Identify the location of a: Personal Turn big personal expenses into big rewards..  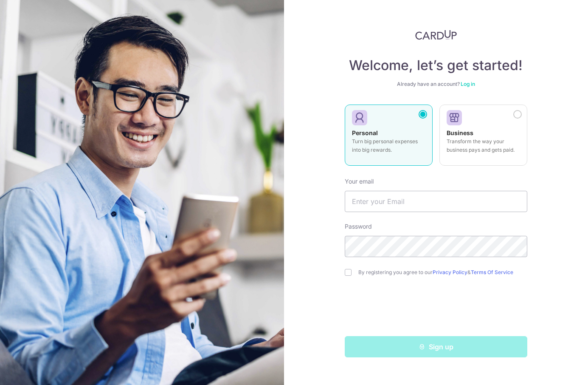
(389, 138).